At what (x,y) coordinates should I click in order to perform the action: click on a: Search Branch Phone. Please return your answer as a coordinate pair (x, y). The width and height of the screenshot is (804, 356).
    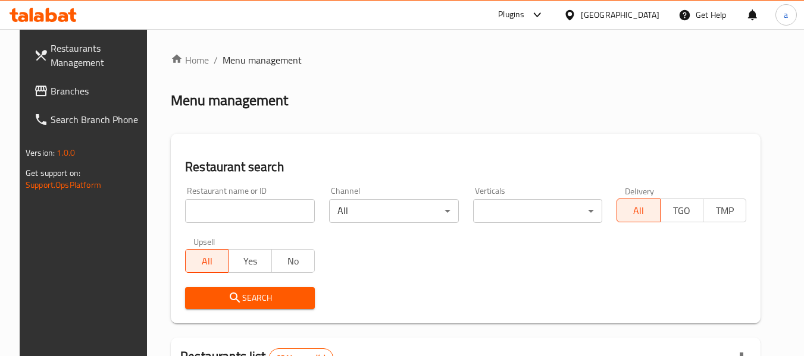
    Looking at the image, I should click on (89, 120).